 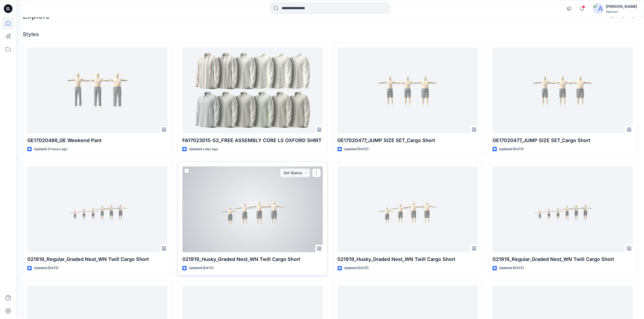 What do you see at coordinates (252, 140) in the screenshot?
I see `p: FA17023015-S2_FREE ASSEMBLY CORE LS OXFORD SHIRT` at bounding box center [252, 140].